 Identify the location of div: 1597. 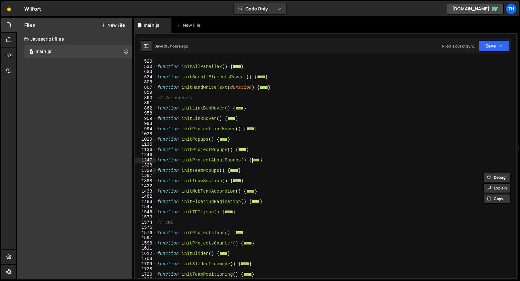
(146, 238).